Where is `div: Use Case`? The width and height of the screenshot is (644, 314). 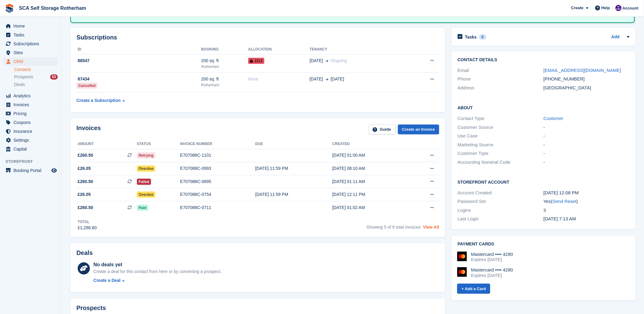 div: Use Case is located at coordinates (501, 136).